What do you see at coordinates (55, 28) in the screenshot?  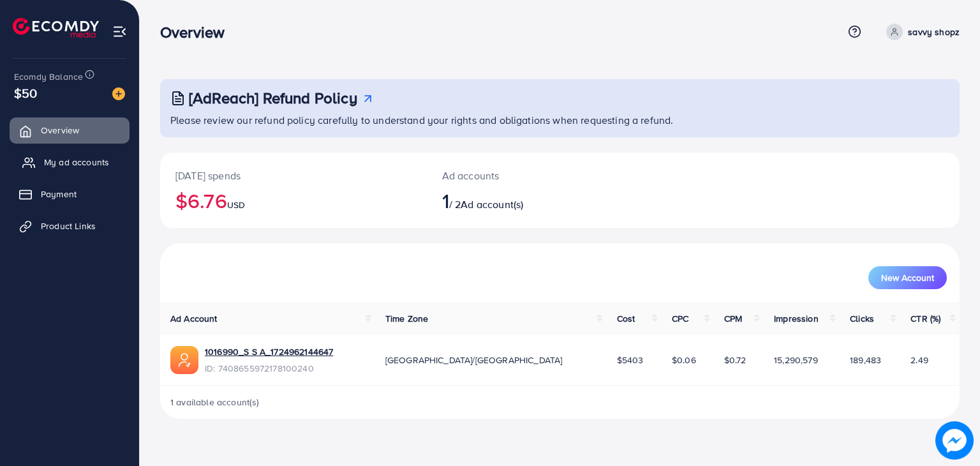 I see `img: logo` at bounding box center [55, 28].